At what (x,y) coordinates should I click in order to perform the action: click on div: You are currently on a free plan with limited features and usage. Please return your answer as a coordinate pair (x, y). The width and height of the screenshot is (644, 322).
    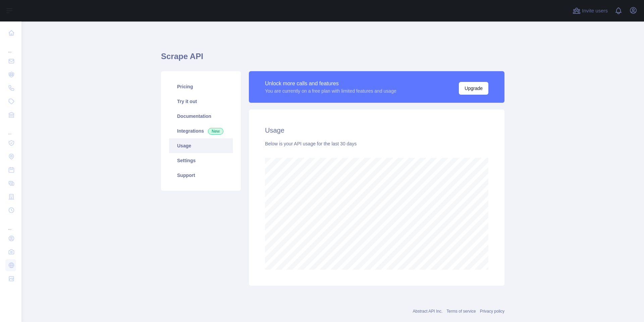
    Looking at the image, I should click on (330, 91).